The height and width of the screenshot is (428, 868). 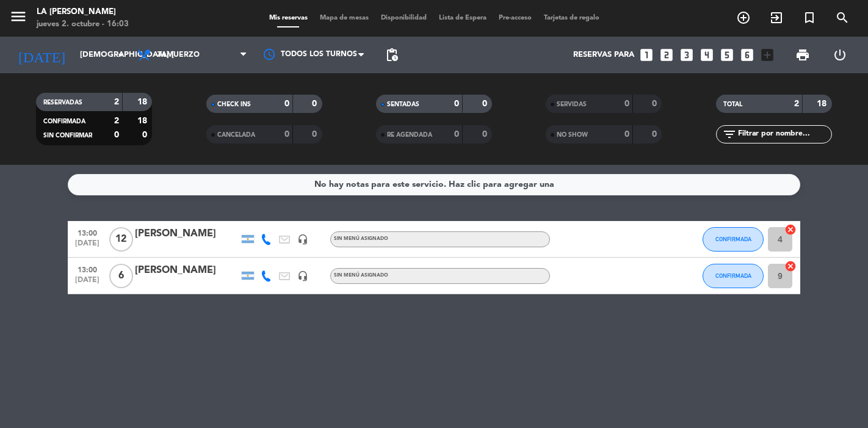 What do you see at coordinates (392, 55) in the screenshot?
I see `span: pending_actions` at bounding box center [392, 55].